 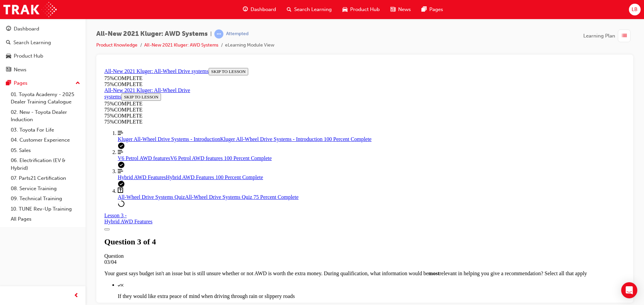 What do you see at coordinates (45, 198) in the screenshot?
I see `a: 09. Technical Training` at bounding box center [45, 198].